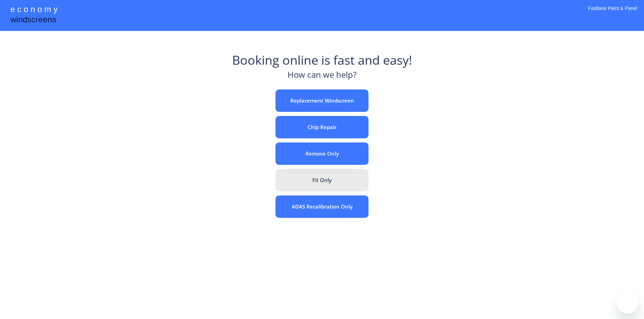 Image resolution: width=644 pixels, height=319 pixels. I want to click on button: Remove Only, so click(322, 153).